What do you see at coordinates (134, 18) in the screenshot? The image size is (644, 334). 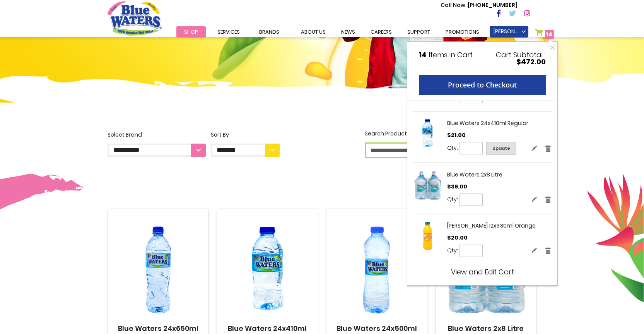 I see `a: store logo` at bounding box center [134, 18].